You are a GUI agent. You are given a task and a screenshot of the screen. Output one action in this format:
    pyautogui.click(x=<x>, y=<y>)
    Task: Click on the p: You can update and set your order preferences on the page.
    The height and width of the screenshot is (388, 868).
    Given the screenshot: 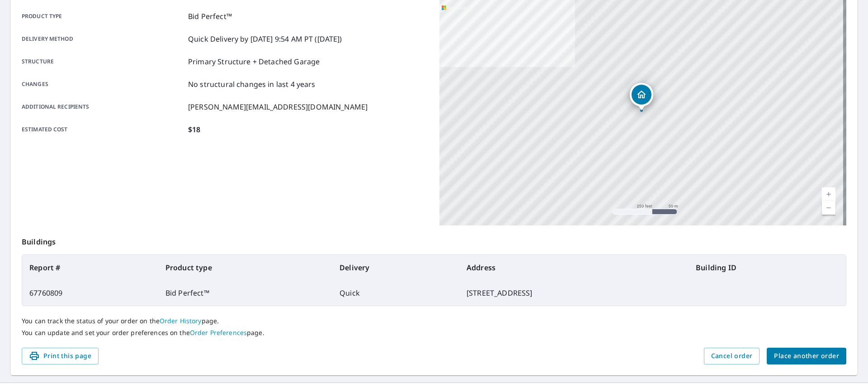 What is the action you would take?
    pyautogui.click(x=434, y=333)
    